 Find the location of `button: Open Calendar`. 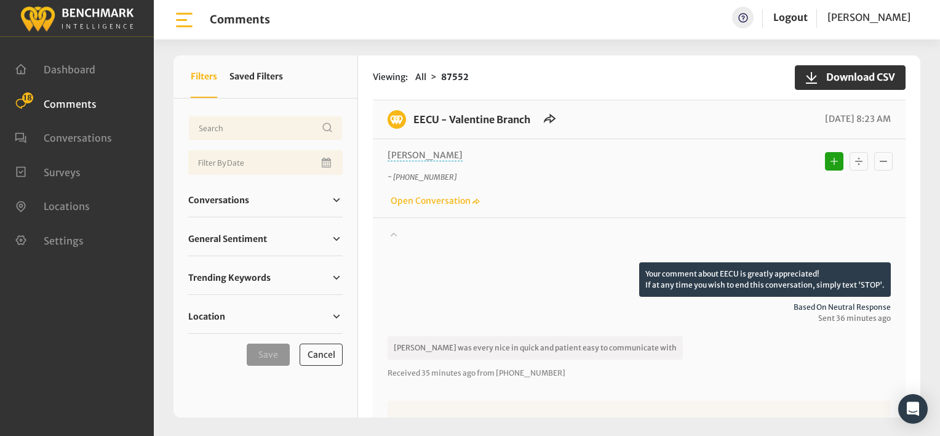

button: Open Calendar is located at coordinates (327, 162).